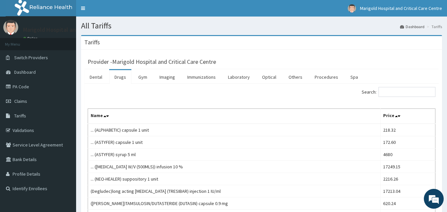  What do you see at coordinates (92, 42) in the screenshot?
I see `h3: Tariffs` at bounding box center [92, 42].